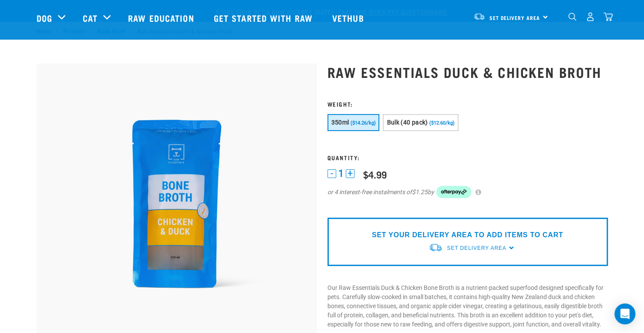  What do you see at coordinates (590, 17) in the screenshot?
I see `img: user.png` at bounding box center [590, 17].